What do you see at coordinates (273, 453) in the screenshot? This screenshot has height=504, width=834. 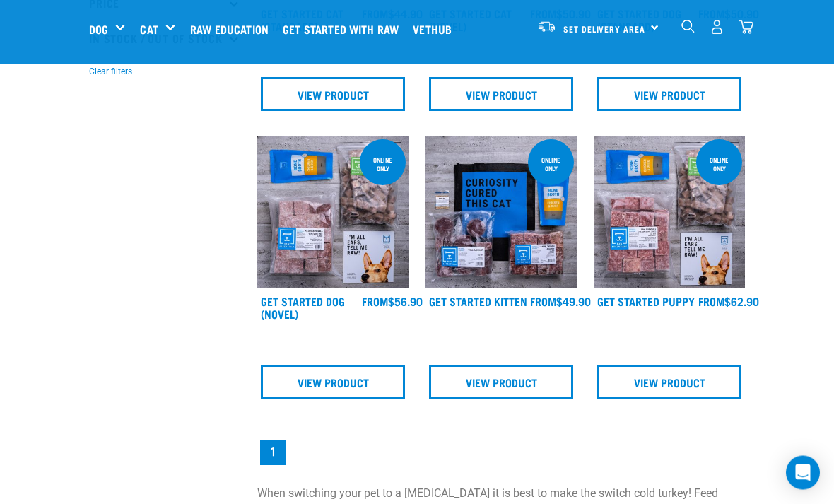 I see `a: Page 1` at bounding box center [273, 453].